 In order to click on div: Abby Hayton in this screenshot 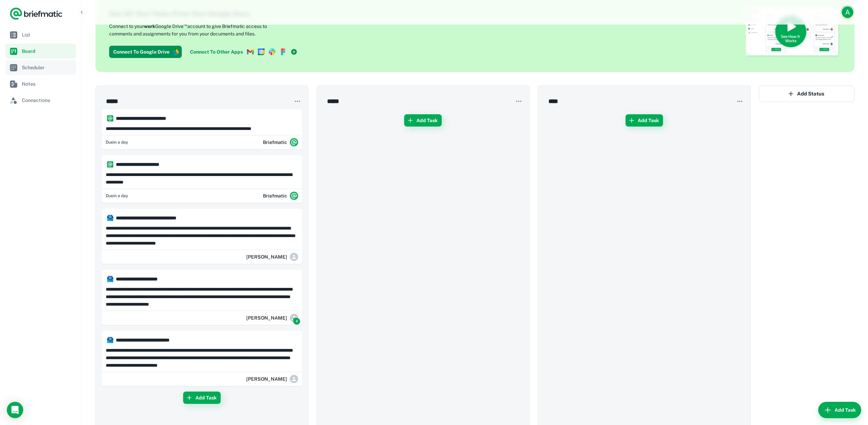, I will do `click(272, 379)`.